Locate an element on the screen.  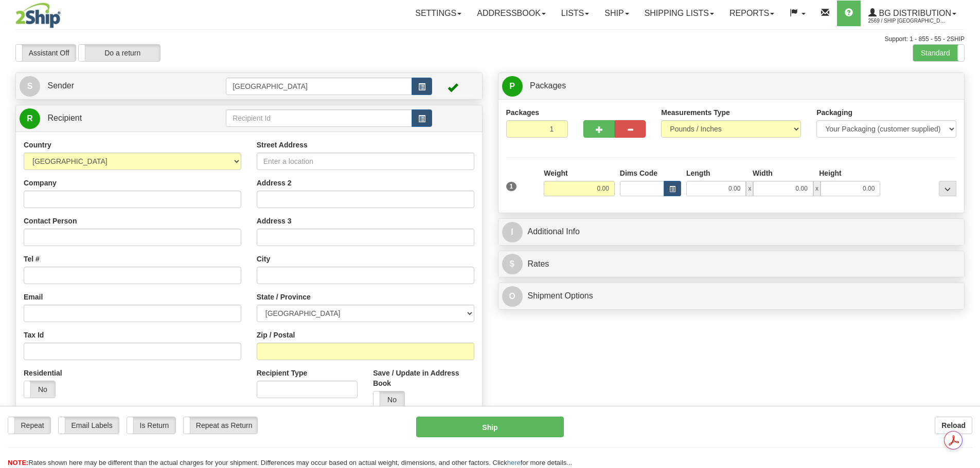
label: Residential is located at coordinates (43, 373).